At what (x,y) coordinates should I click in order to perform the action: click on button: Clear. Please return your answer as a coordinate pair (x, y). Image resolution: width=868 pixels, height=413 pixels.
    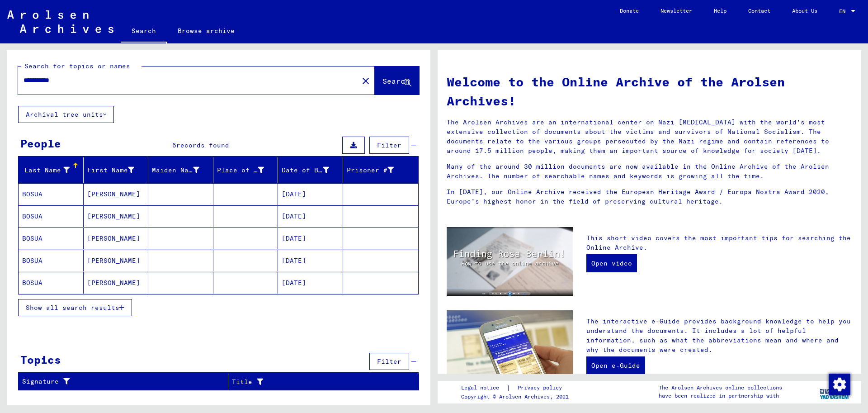
    Looking at the image, I should click on (366, 81).